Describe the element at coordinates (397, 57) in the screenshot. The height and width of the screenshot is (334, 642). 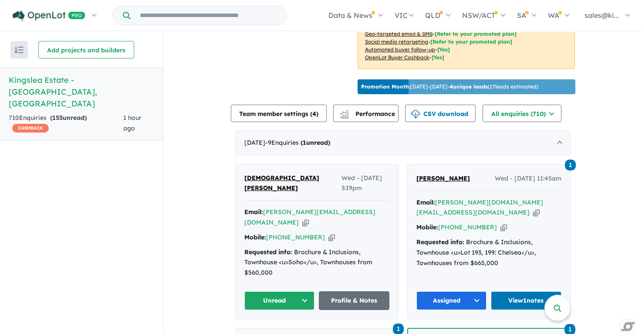
I see `u: OpenLot Buyer Cashback` at that location.